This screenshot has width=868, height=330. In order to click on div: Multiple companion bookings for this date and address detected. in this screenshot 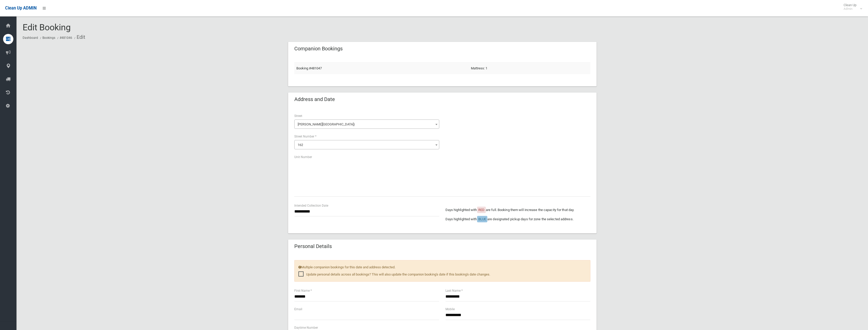, I will do `click(442, 271)`.